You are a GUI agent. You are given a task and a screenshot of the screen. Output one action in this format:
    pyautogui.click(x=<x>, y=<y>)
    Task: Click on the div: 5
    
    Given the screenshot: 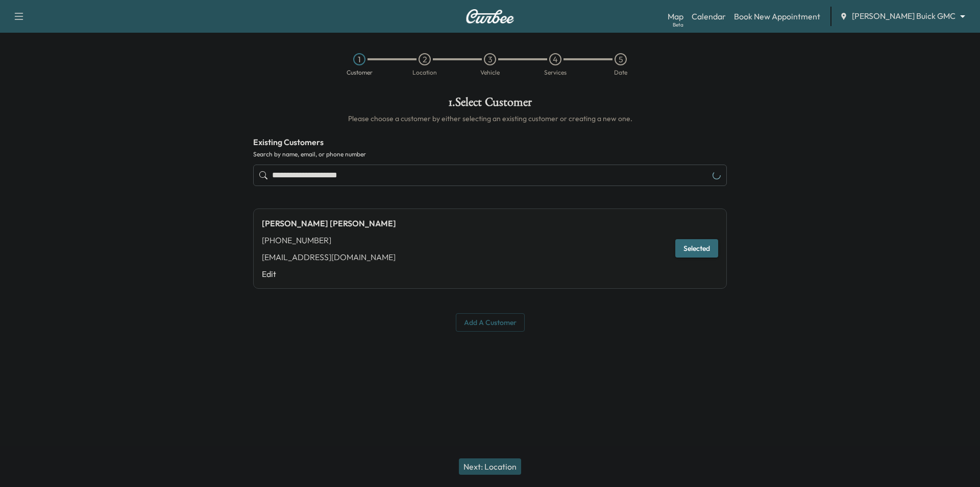 What is the action you would take?
    pyautogui.click(x=621, y=59)
    